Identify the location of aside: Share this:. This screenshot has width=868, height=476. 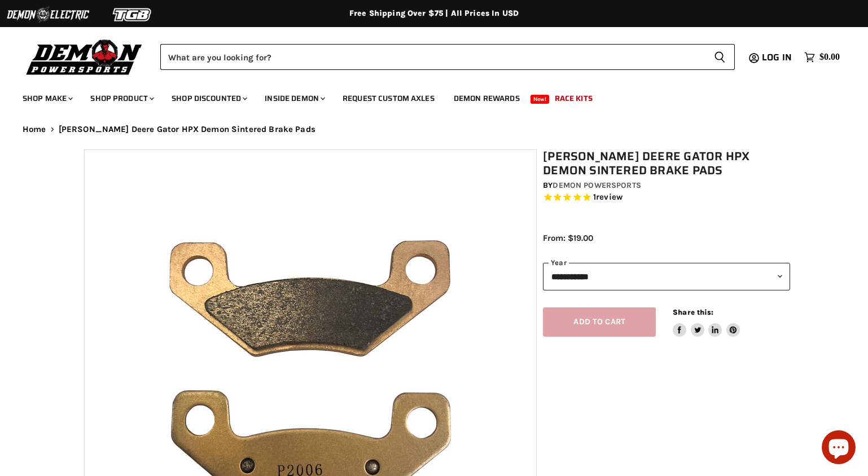
(706, 322).